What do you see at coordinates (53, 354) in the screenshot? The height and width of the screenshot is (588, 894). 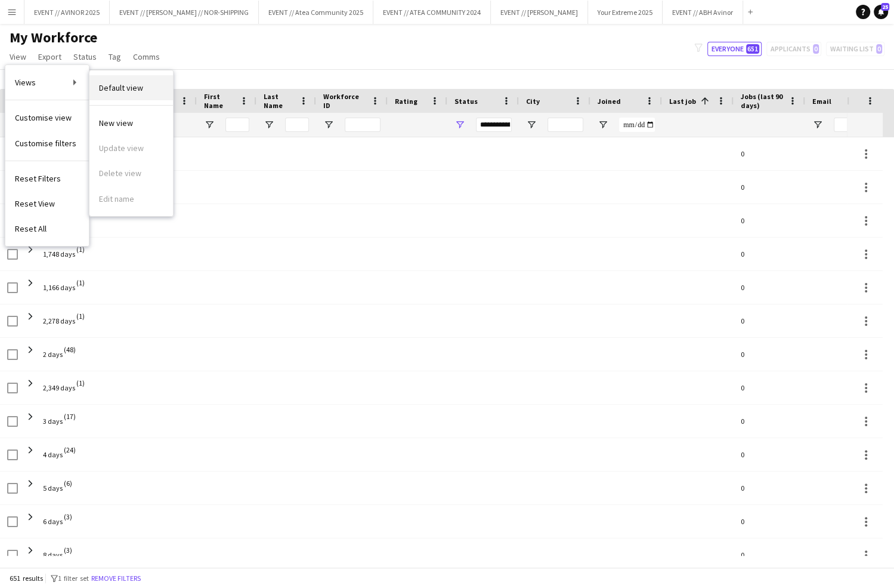 I see `span: 2 days` at bounding box center [53, 354].